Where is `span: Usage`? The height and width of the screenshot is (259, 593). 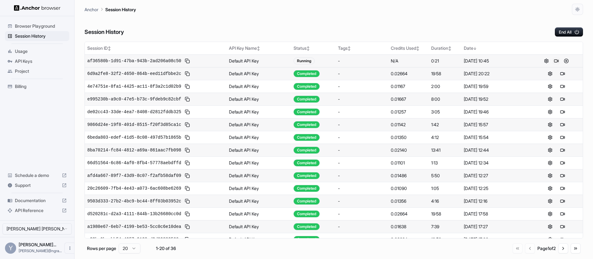
span: Usage is located at coordinates (41, 51).